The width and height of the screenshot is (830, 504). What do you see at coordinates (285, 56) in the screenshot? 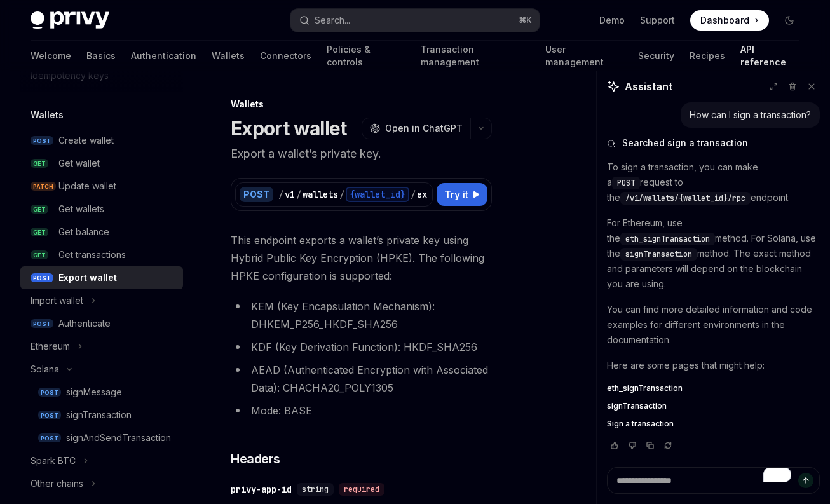
I see `a: Connectors` at bounding box center [285, 56].